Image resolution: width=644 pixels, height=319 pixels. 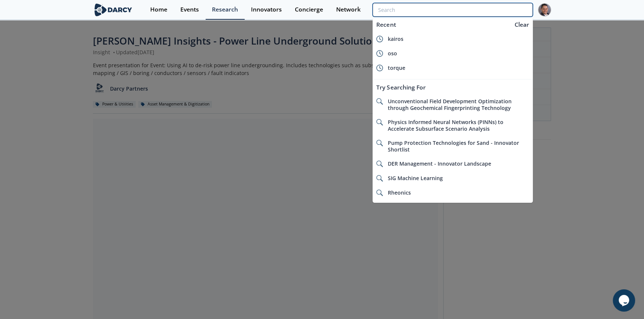 What do you see at coordinates (415, 179) in the screenshot?
I see `span: SIG Machine Learning` at bounding box center [415, 179].